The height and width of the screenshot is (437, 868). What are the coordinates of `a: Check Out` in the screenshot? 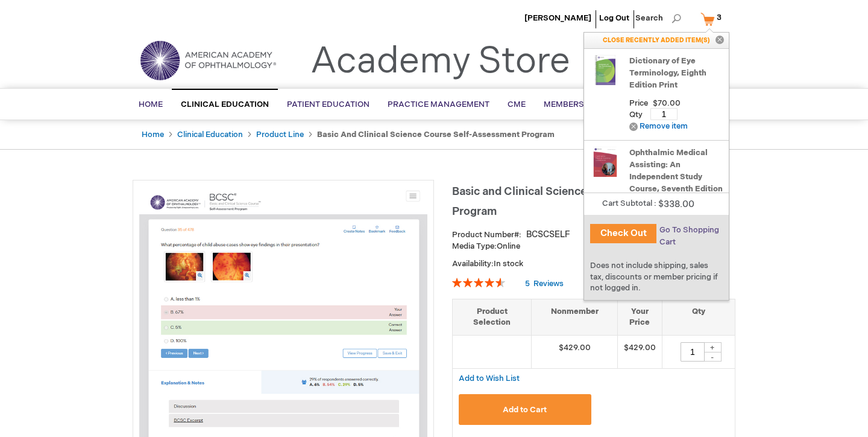 It's located at (623, 233).